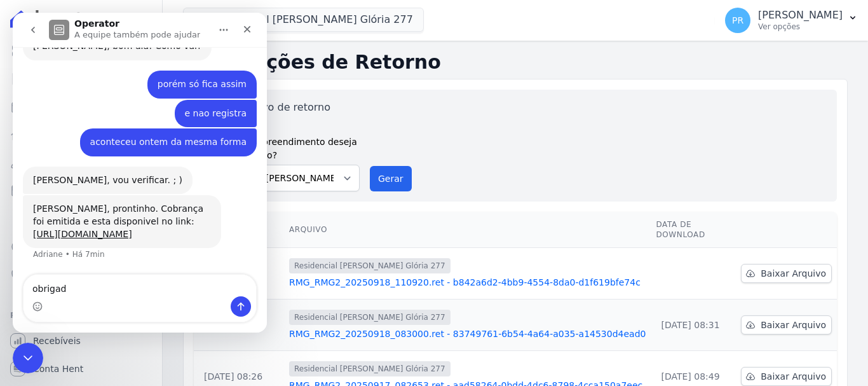 The height and width of the screenshot is (386, 868). I want to click on button: Início, so click(211, 17).